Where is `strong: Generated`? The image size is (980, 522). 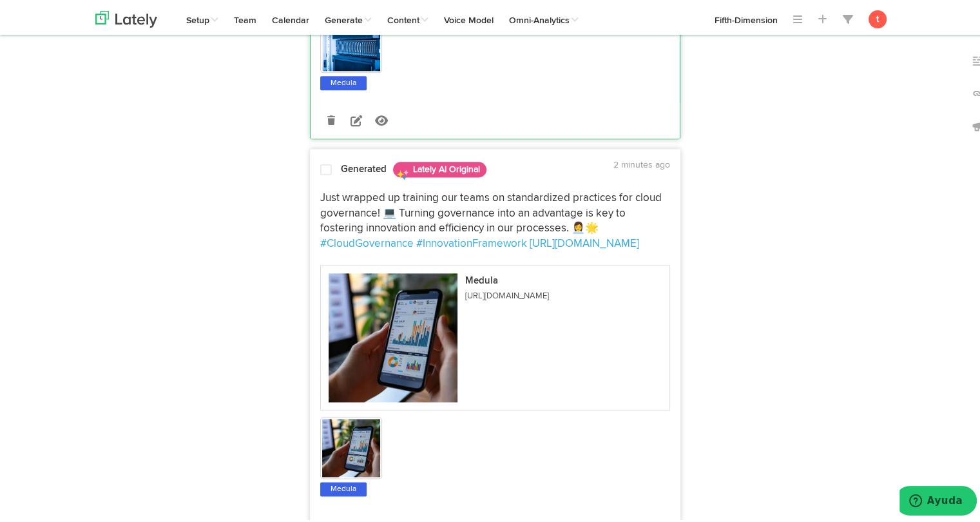
strong: Generated is located at coordinates (364, 166).